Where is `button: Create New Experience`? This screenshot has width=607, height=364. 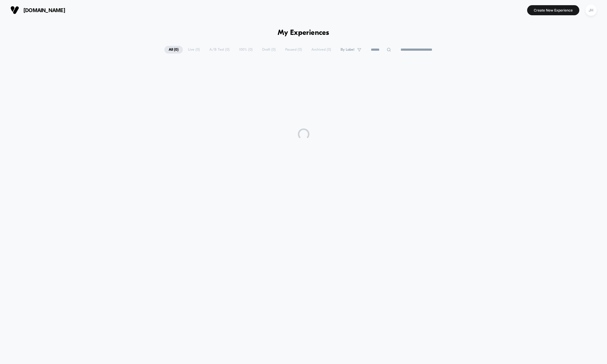
button: Create New Experience is located at coordinates (553, 10).